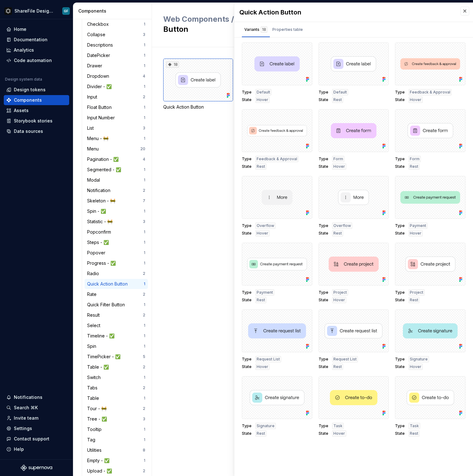  Describe the element at coordinates (28, 131) in the screenshot. I see `div: Data sources` at that location.